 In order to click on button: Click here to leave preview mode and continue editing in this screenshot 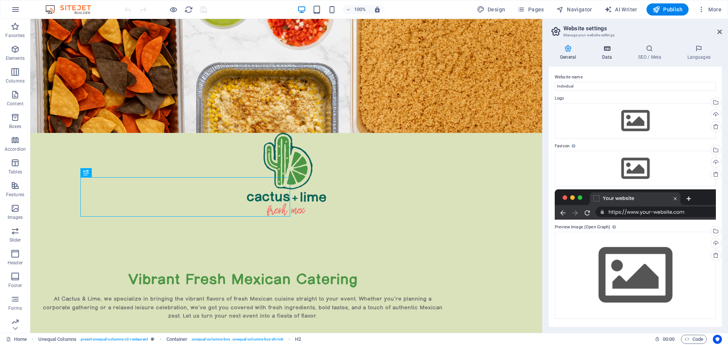, I will do `click(173, 9)`.